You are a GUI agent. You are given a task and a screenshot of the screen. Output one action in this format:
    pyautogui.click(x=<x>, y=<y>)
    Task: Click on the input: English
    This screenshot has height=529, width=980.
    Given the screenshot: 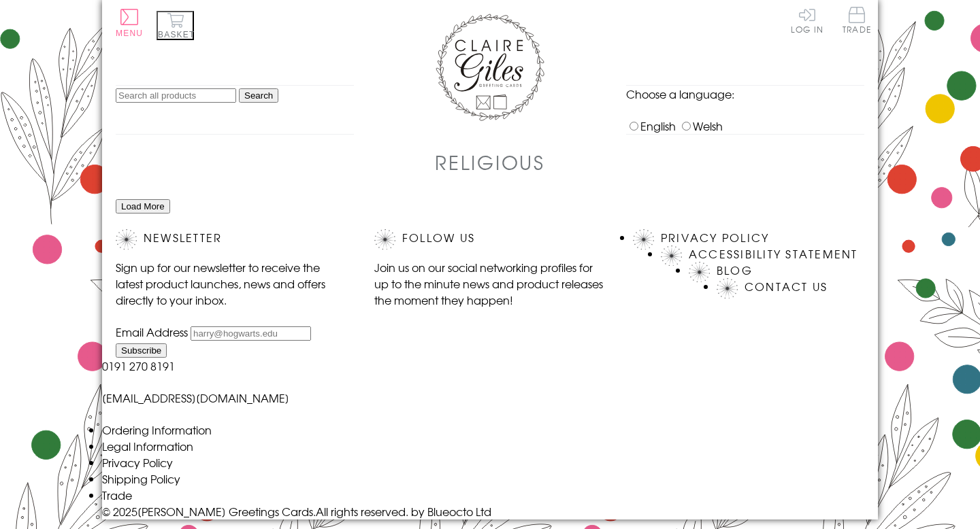 What is the action you would take?
    pyautogui.click(x=634, y=126)
    